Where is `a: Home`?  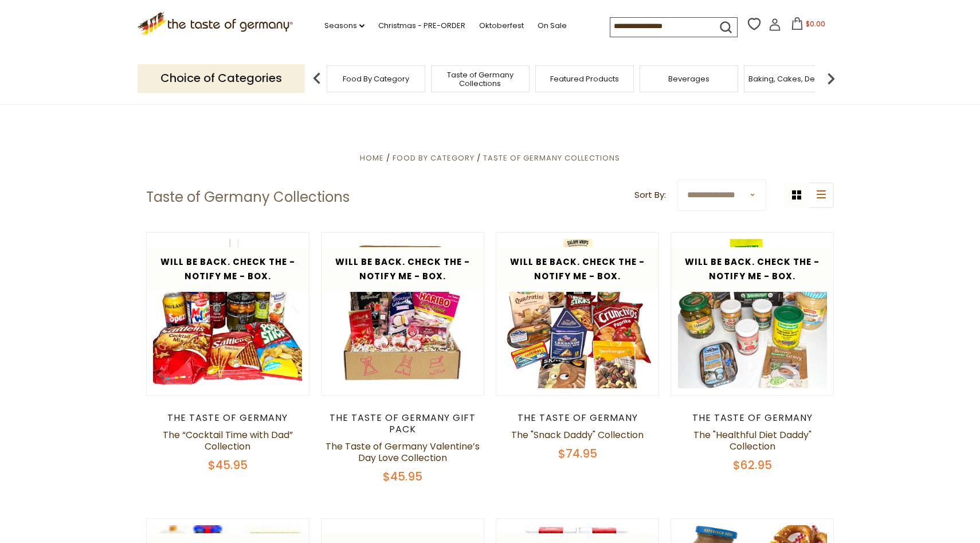
a: Home is located at coordinates (372, 157).